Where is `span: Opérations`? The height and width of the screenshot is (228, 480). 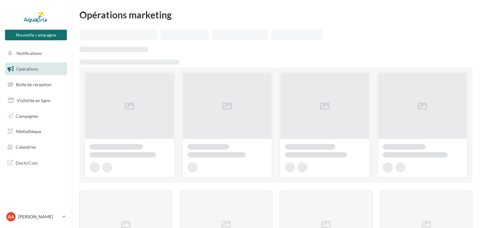 span: Opérations is located at coordinates (27, 69).